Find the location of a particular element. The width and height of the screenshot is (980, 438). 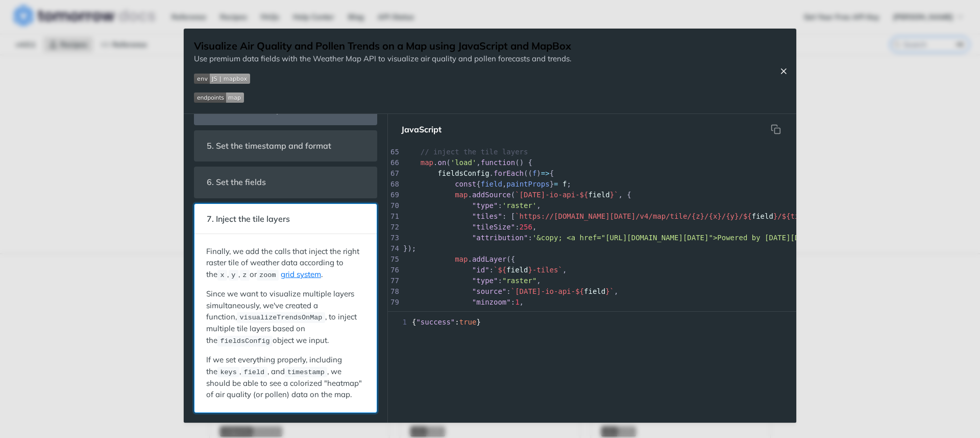

section: 6. Set the fields is located at coordinates (285, 181).